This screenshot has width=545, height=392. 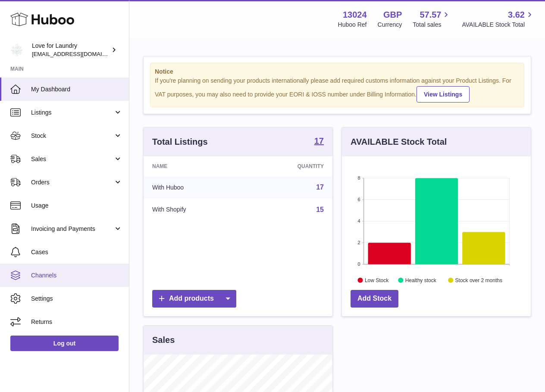 What do you see at coordinates (194, 210) in the screenshot?
I see `td: With Shopify` at bounding box center [194, 210].